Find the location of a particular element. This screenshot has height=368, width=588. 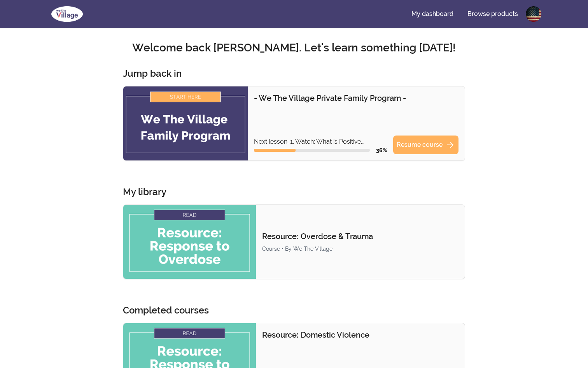

span: 36 % is located at coordinates (382, 150).